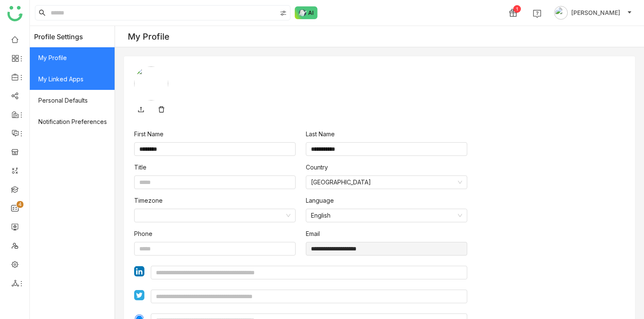  What do you see at coordinates (284, 13) in the screenshot?
I see `img: search-type.svg` at bounding box center [284, 13].